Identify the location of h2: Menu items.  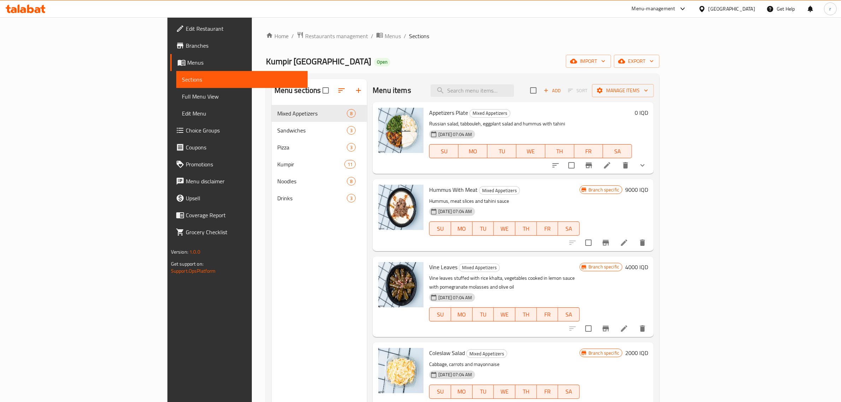
(392, 90).